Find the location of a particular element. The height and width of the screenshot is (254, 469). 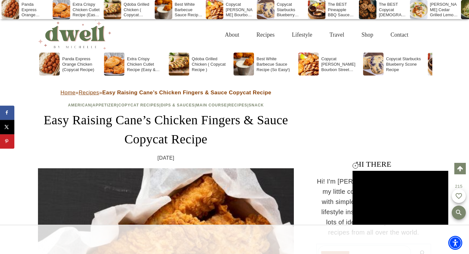

a: Home is located at coordinates (68, 93).